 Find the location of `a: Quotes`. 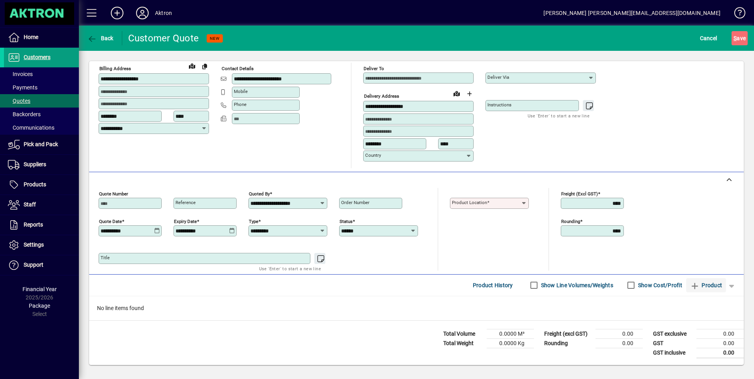

a: Quotes is located at coordinates (41, 101).